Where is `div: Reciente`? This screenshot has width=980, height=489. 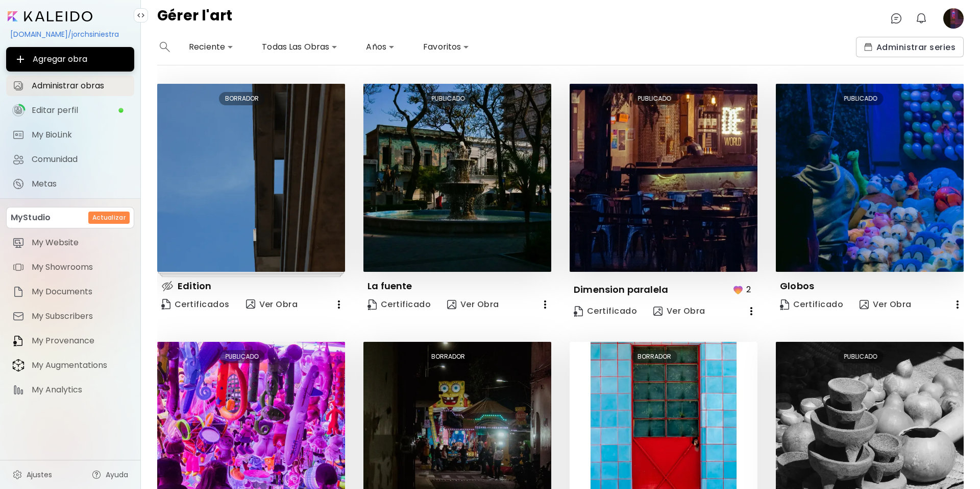 div: Reciente is located at coordinates (211, 47).